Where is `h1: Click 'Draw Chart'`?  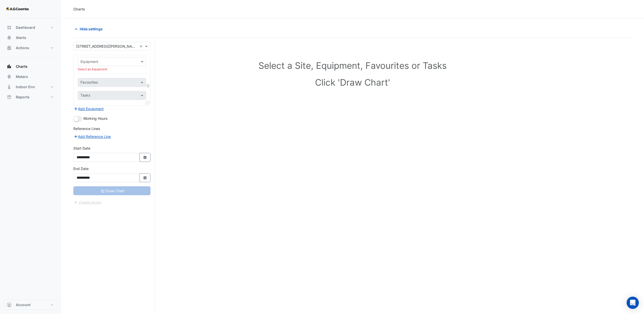
h1: Click 'Draw Chart' is located at coordinates (352, 82).